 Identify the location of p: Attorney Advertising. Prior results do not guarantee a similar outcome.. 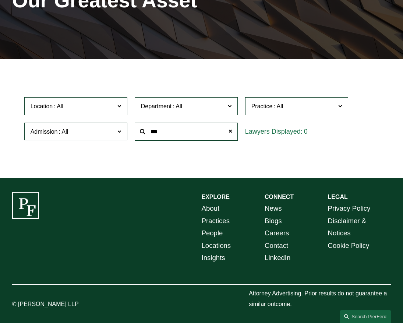
(320, 299).